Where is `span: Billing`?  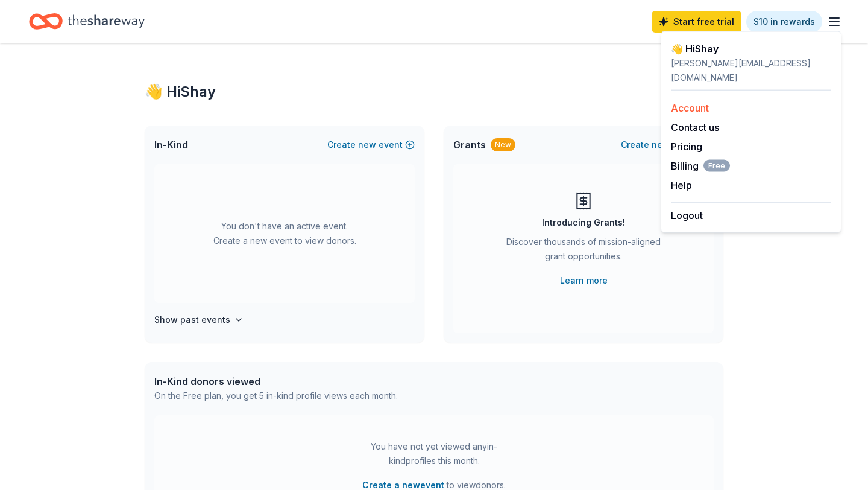
span: Billing is located at coordinates (700, 166).